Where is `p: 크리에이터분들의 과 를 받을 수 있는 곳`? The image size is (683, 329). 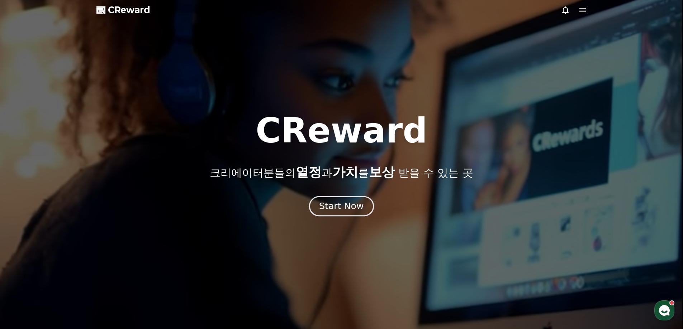
p: 크리에이터분들의 과 를 받을 수 있는 곳 is located at coordinates (341, 172).